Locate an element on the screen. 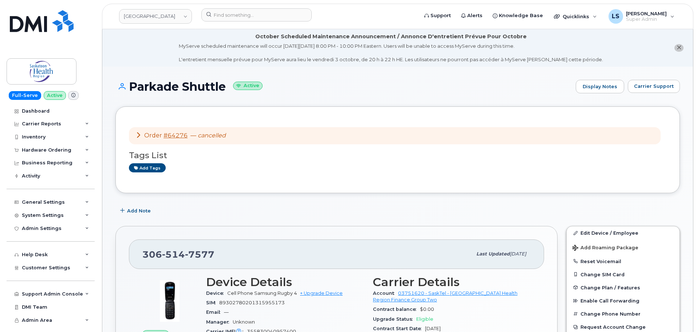 The width and height of the screenshot is (697, 332). a: Display Notes is located at coordinates (599, 87).